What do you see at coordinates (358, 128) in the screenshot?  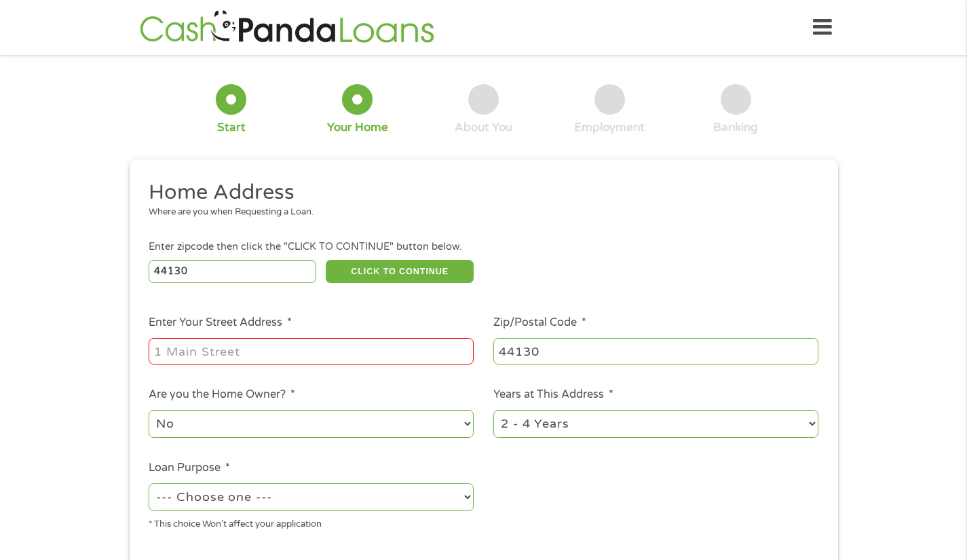 I see `div: Your Home` at bounding box center [358, 128].